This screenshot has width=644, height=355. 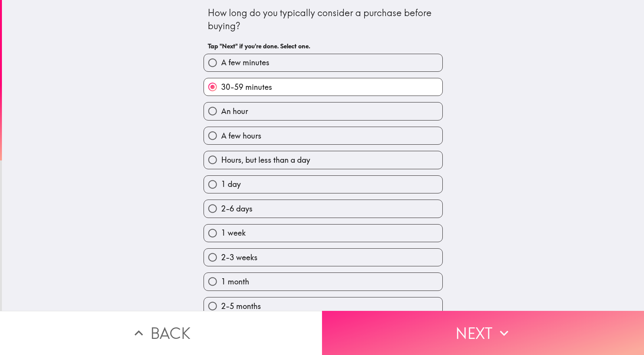 I want to click on span: 1 day, so click(x=231, y=184).